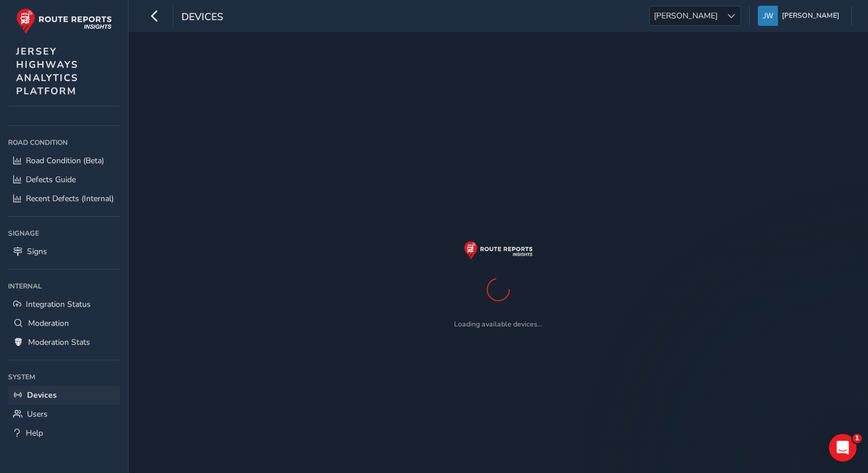 The image size is (868, 473). What do you see at coordinates (34, 433) in the screenshot?
I see `span: Help` at bounding box center [34, 433].